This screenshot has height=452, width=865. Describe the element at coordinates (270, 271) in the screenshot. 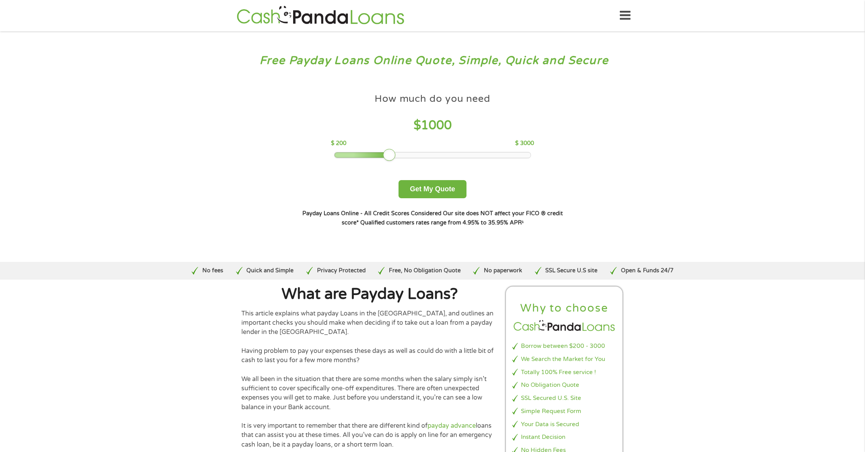

I see `p: Quick and Simple` at that location.